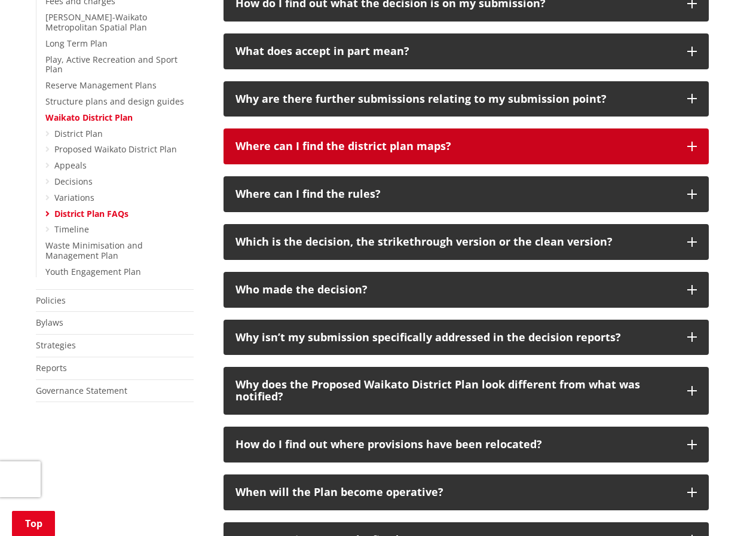 Image resolution: width=756 pixels, height=536 pixels. I want to click on a: Structure plans and design guides, so click(115, 101).